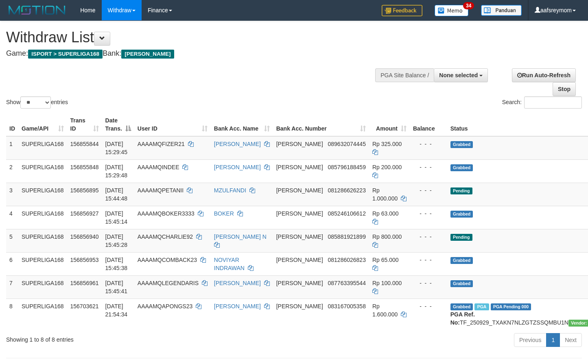  I want to click on button: None selected, so click(461, 76).